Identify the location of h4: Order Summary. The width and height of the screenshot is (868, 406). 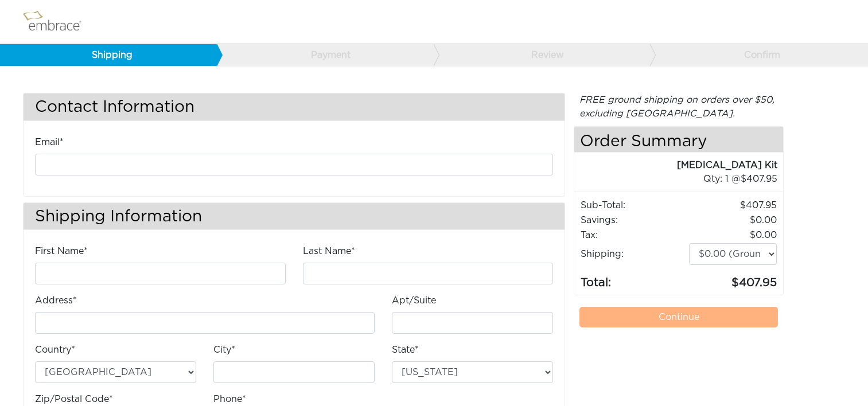
(679, 139).